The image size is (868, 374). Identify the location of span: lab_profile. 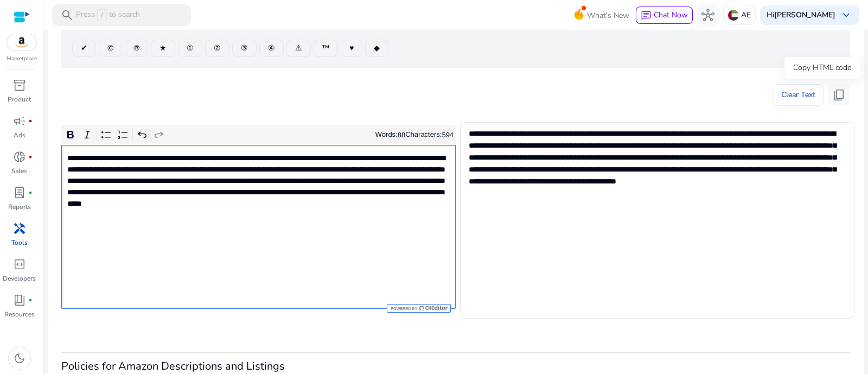
(20, 193).